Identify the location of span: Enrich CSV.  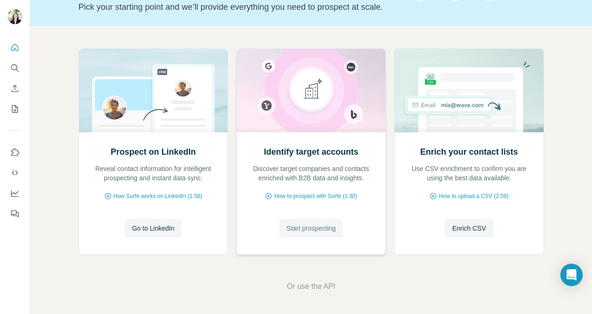
(469, 228).